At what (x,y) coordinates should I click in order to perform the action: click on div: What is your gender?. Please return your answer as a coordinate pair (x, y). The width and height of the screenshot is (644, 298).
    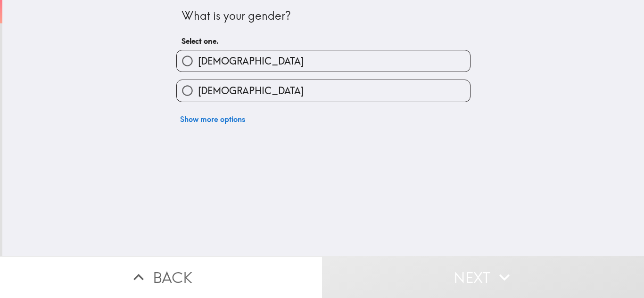
    Looking at the image, I should click on (323, 16).